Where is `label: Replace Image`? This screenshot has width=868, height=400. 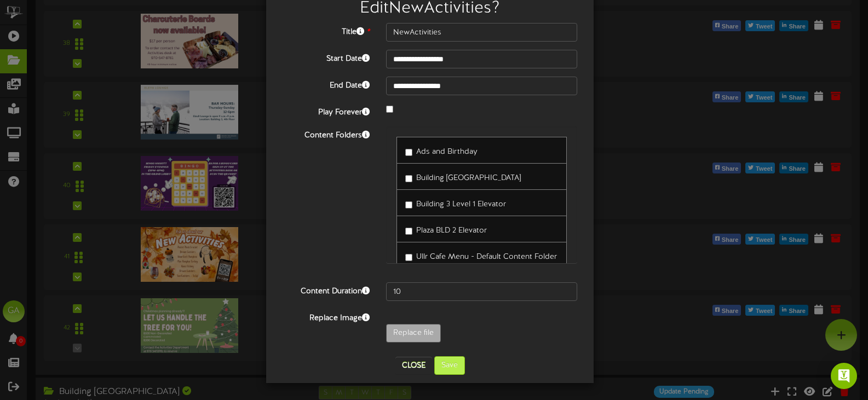 label: Replace Image is located at coordinates (326, 317).